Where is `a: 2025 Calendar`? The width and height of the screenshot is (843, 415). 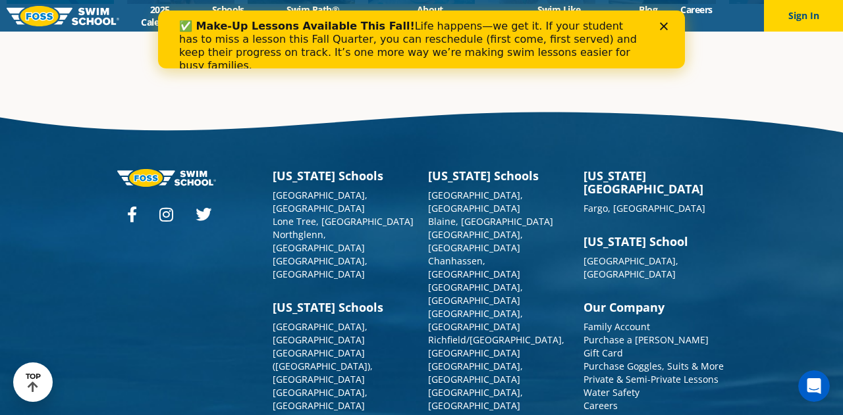
a: 2025 Calendar is located at coordinates (159, 16).